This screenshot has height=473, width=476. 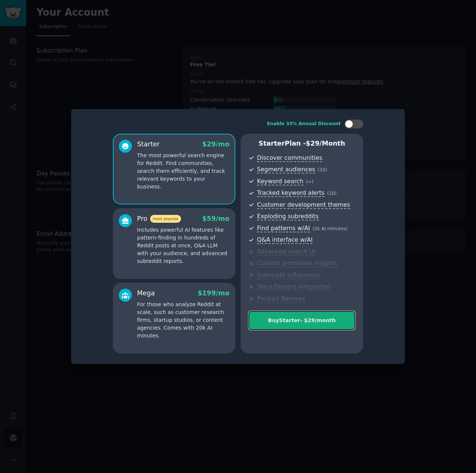 I want to click on span: most popular, so click(x=166, y=218).